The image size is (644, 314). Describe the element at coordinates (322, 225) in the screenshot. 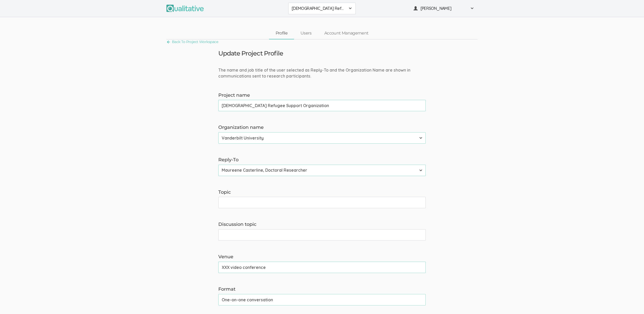

I see `label: Discussion topic` at that location.